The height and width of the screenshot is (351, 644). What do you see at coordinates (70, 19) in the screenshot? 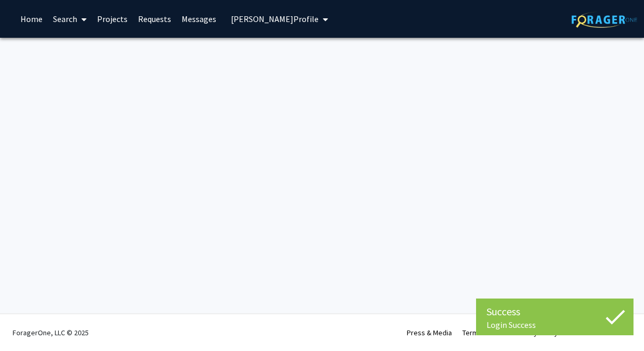
I see `a: Search` at bounding box center [70, 19].